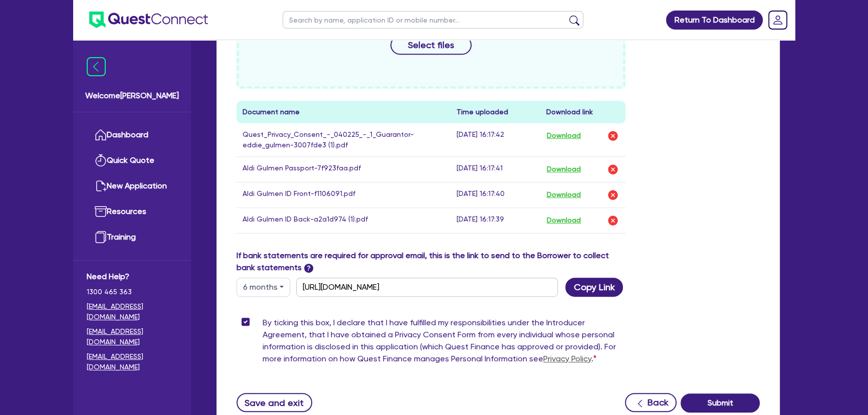 The width and height of the screenshot is (868, 415). I want to click on button: Select files, so click(431, 45).